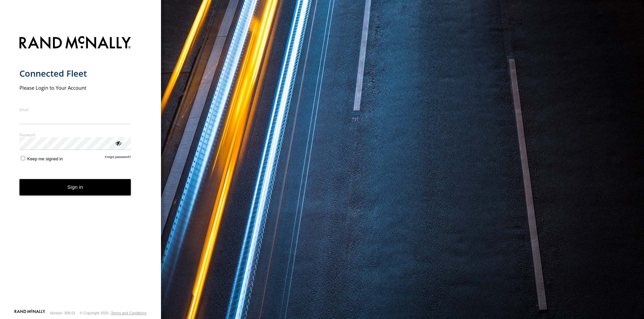 This screenshot has width=644, height=319. I want to click on input: Keep me signed in, so click(23, 158).